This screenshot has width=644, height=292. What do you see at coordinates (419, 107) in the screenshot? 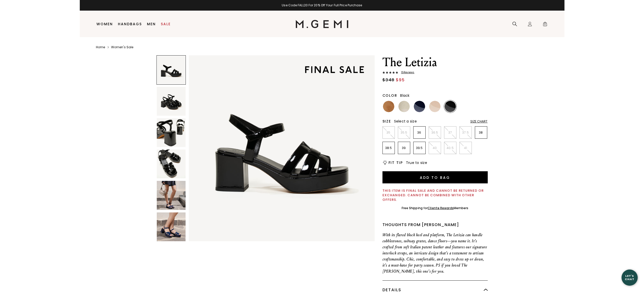
I see `img: Navy` at bounding box center [419, 107].